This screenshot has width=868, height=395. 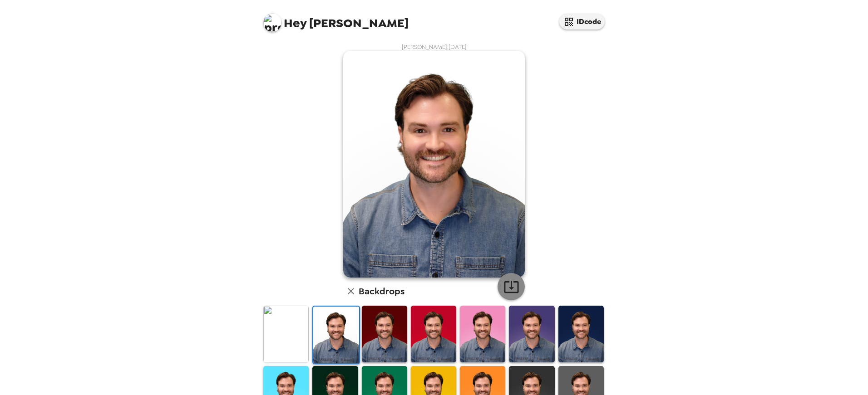 What do you see at coordinates (295, 23) in the screenshot?
I see `span: Hey` at bounding box center [295, 23].